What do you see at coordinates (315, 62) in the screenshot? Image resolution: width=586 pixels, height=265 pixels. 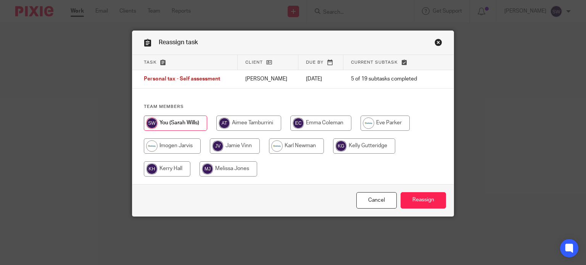 I see `span: Due by` at bounding box center [315, 62].